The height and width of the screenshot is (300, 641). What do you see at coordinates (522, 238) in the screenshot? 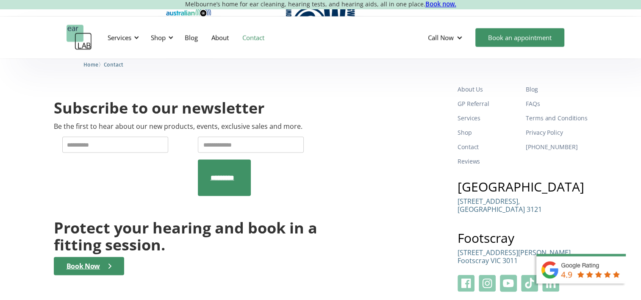
I see `h3: Footscray` at bounding box center [522, 238].